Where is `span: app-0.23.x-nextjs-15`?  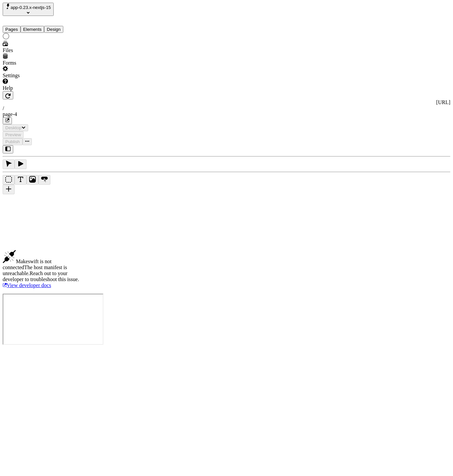
span: app-0.23.x-nextjs-15 is located at coordinates (31, 8).